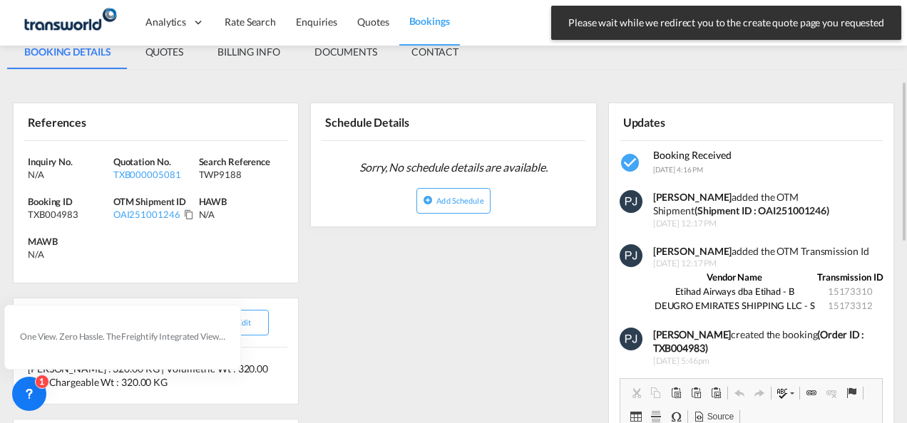  I want to click on md-tab-item: BOOKING DETAILS, so click(68, 52).